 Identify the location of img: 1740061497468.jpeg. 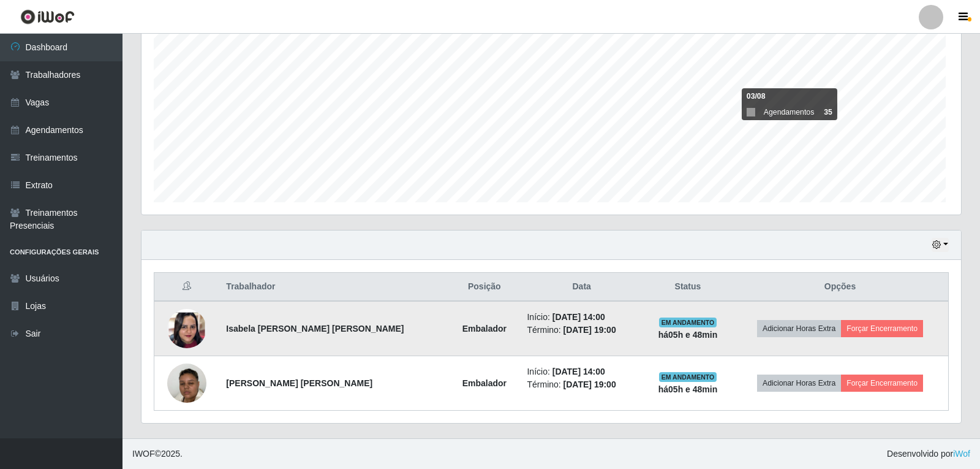
(186, 383).